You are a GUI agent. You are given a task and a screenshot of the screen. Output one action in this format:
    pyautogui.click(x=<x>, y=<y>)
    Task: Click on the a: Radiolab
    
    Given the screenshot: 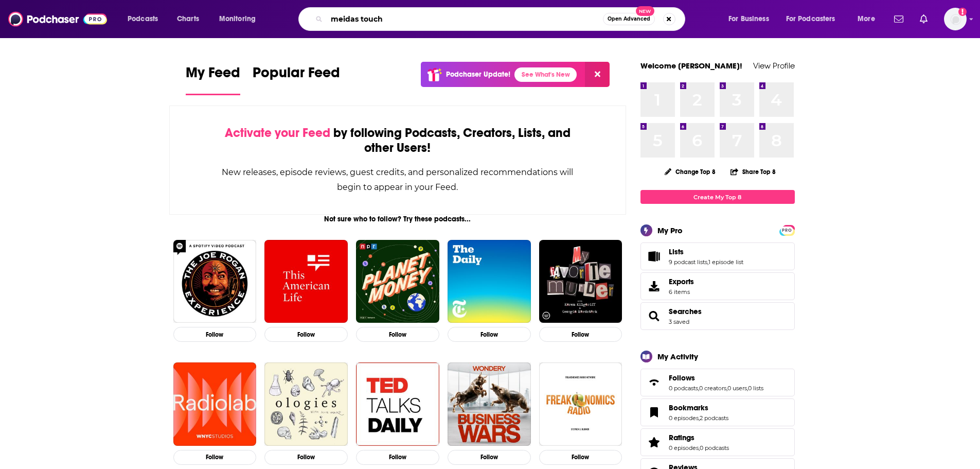 What is the action you would take?
    pyautogui.click(x=215, y=404)
    